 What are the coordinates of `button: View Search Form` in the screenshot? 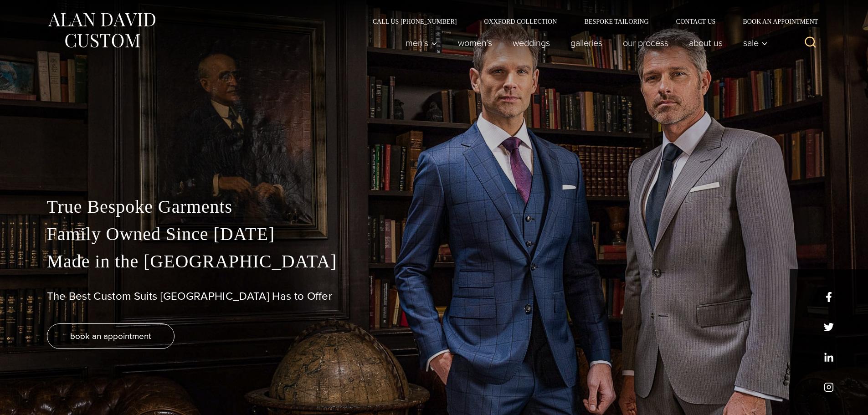 It's located at (811, 43).